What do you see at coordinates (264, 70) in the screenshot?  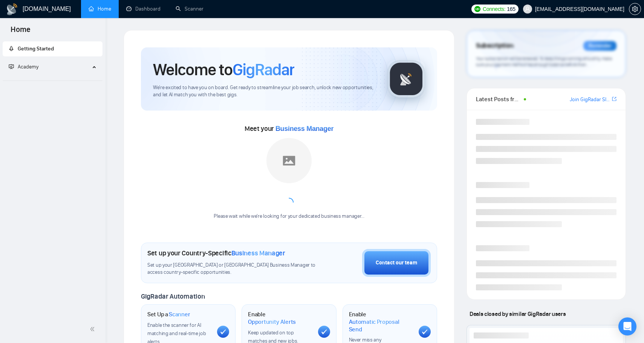 I see `span: GigRadar` at bounding box center [264, 70].